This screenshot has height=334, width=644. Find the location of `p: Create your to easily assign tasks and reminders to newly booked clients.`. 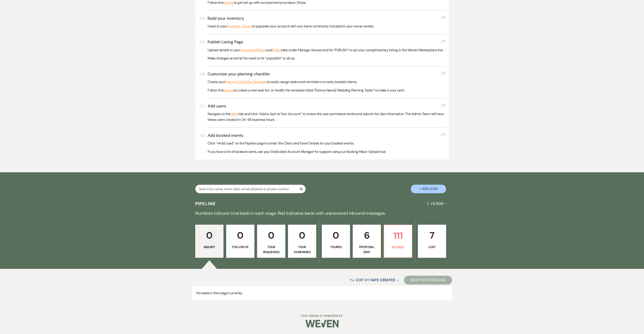

p: Create your to easily assign tasks and reminders to newly booked clients. is located at coordinates (327, 82).